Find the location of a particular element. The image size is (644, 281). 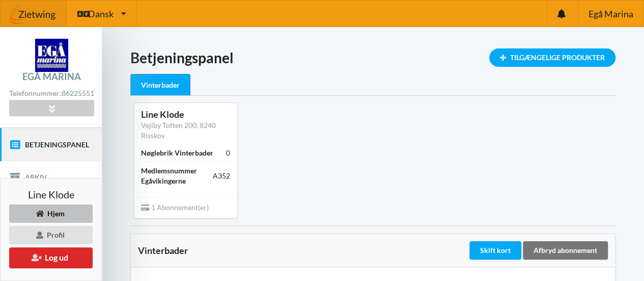

div: Tilgængelige Produkter is located at coordinates (552, 58).